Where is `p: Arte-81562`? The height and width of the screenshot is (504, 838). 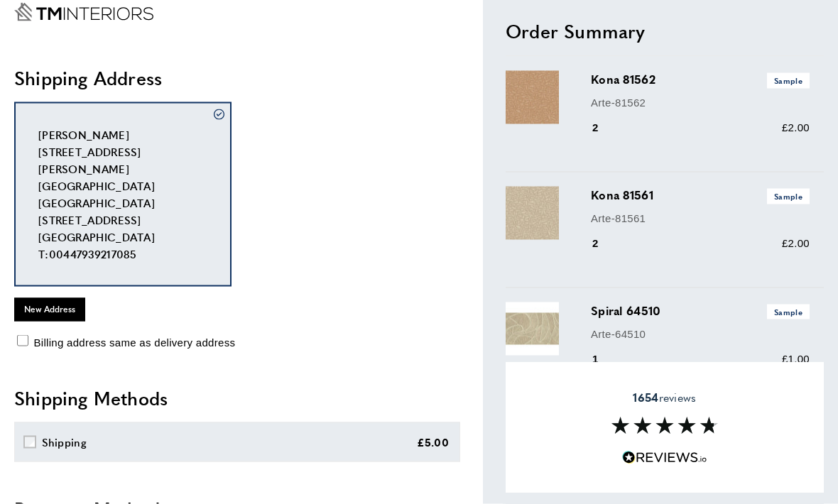
p: Arte-81562 is located at coordinates (701, 103).